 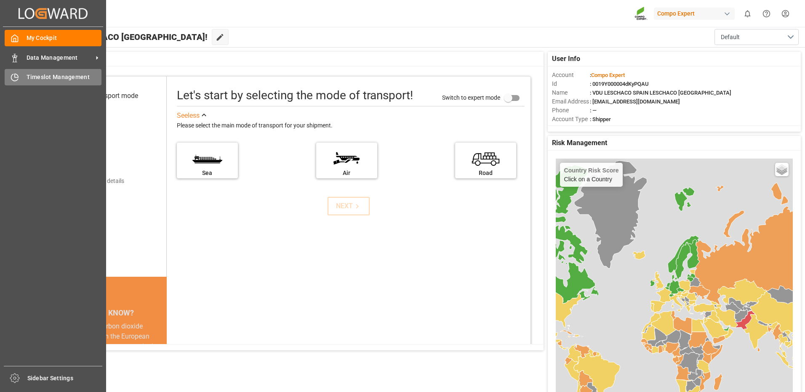 I want to click on span: Email Address, so click(x=571, y=101).